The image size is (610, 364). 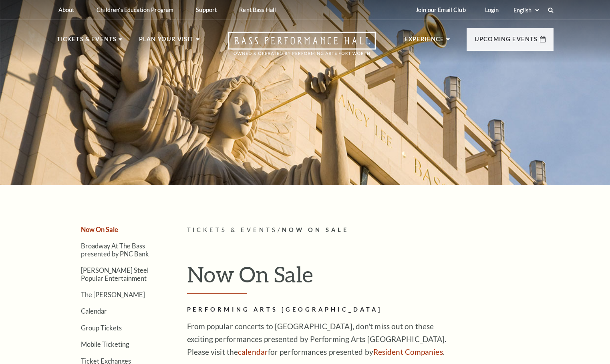 What do you see at coordinates (526, 10) in the screenshot?
I see `select: Select:` at bounding box center [526, 10].